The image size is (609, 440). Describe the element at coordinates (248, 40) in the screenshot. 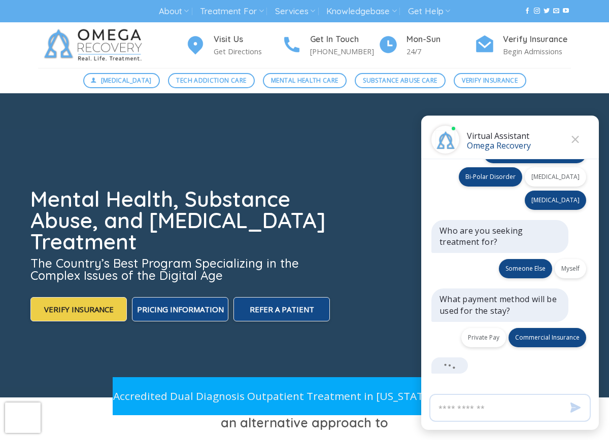

I see `h4: Visit Us` at that location.